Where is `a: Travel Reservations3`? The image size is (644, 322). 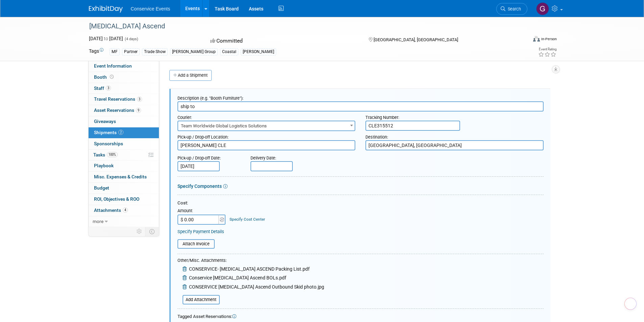 a: Travel Reservations3 is located at coordinates (123, 99).